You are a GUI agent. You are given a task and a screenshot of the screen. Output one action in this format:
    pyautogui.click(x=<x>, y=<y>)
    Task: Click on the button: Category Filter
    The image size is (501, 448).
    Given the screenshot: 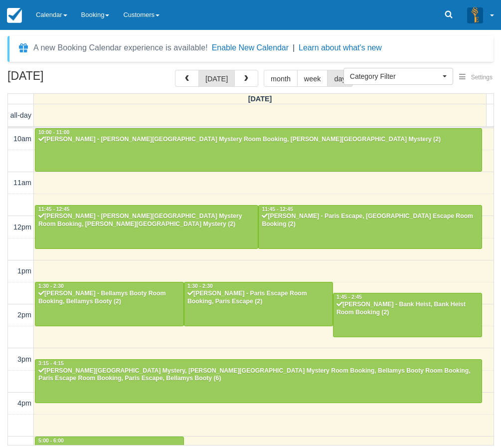 What is the action you would take?
    pyautogui.click(x=398, y=76)
    